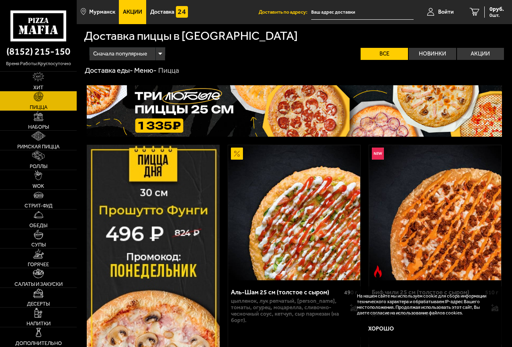  I want to click on span: Акции, so click(133, 12).